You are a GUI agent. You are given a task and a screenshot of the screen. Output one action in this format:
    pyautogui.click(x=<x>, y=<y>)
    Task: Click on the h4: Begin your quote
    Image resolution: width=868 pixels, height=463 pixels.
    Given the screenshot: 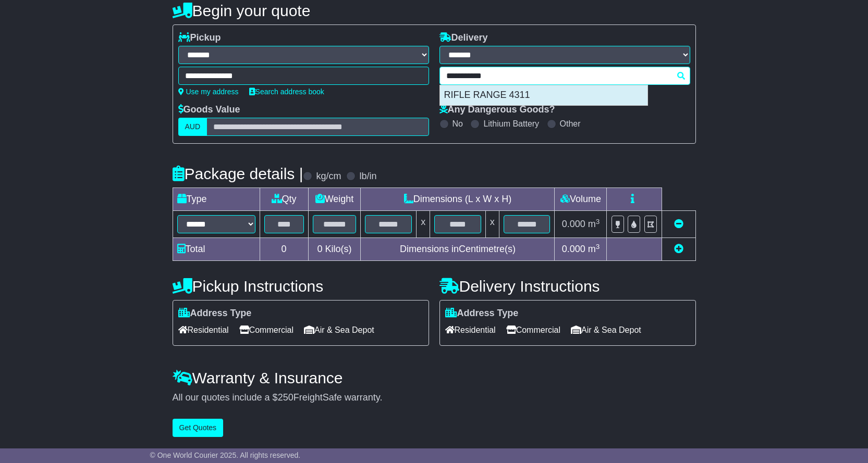 What is the action you would take?
    pyautogui.click(x=434, y=10)
    